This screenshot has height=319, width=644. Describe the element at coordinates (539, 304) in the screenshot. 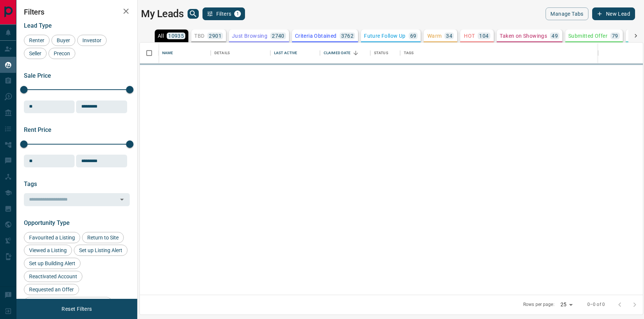

I see `p: Rows per page:` at that location.